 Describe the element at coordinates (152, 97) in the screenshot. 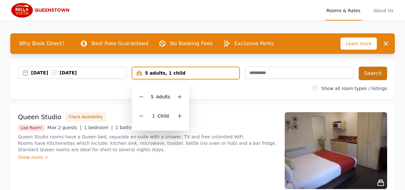

I see `span: 5` at that location.